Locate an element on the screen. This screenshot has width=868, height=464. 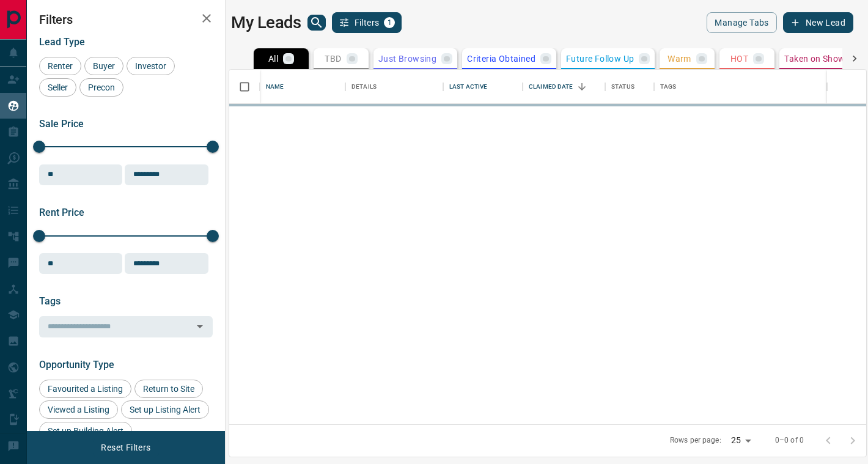
p: HOT is located at coordinates (739, 59).